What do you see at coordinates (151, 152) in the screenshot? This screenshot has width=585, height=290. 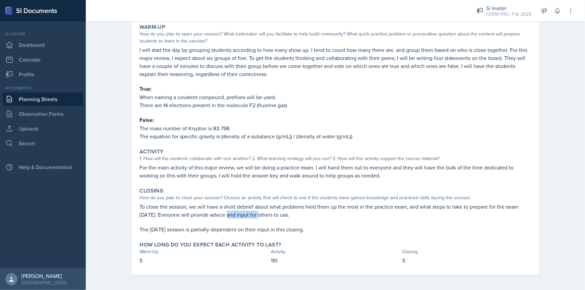 I see `label: Activity` at bounding box center [151, 152].